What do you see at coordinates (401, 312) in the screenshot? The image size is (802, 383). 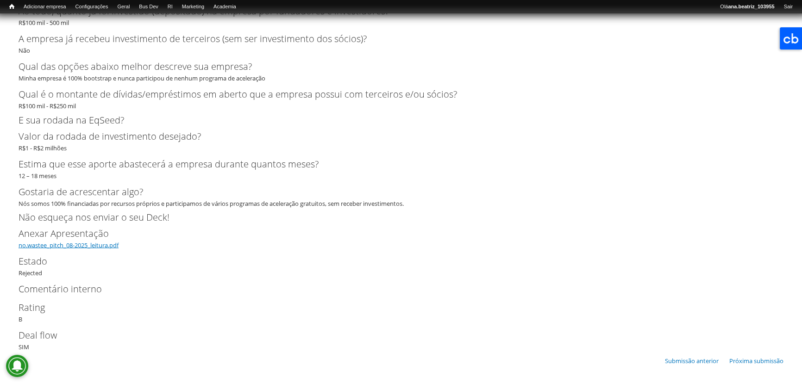 I see `div: B` at bounding box center [401, 312].